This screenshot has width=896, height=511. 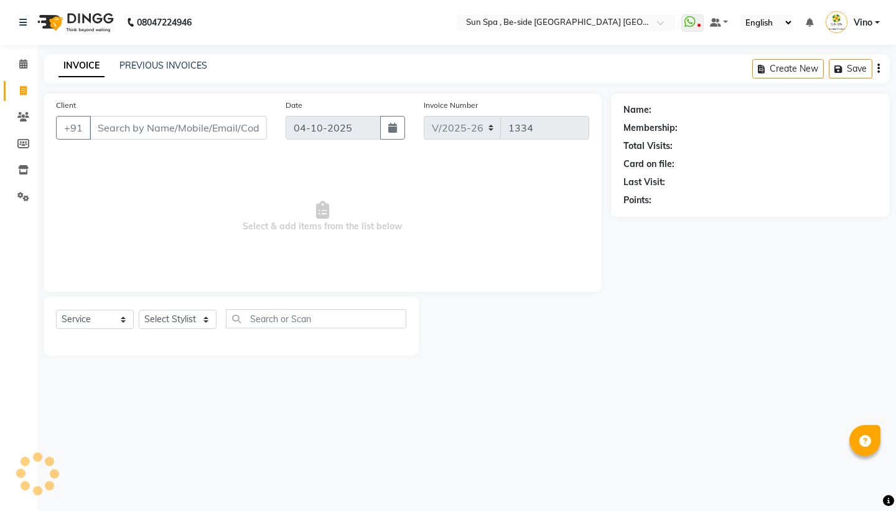 What do you see at coordinates (851, 68) in the screenshot?
I see `button: Save` at bounding box center [851, 68].